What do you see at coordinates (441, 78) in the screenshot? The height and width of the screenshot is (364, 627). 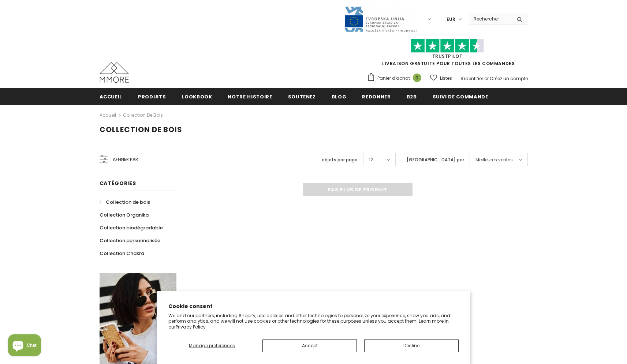 I see `a: Listes` at bounding box center [441, 78].